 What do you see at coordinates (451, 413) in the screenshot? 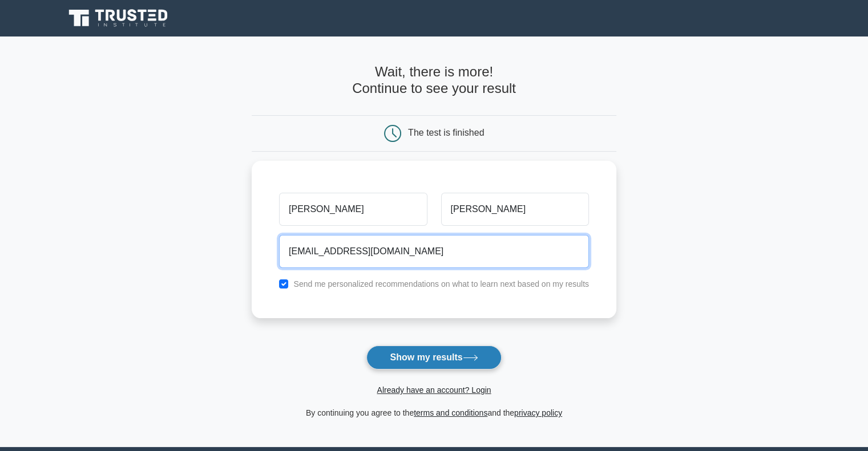
I see `a: terms and conditions` at bounding box center [451, 413].